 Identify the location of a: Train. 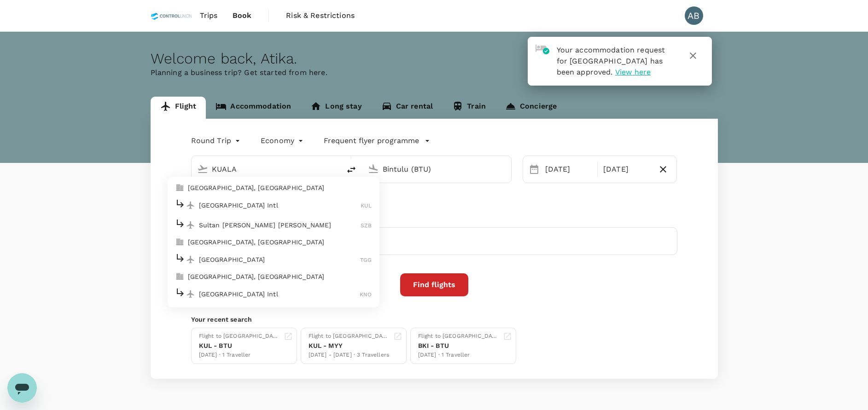
(469, 107).